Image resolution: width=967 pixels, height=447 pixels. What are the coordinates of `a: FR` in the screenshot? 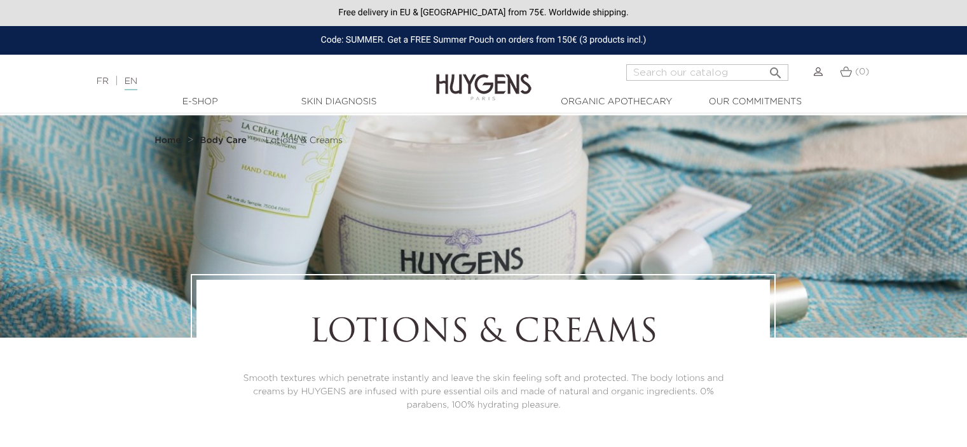 It's located at (102, 81).